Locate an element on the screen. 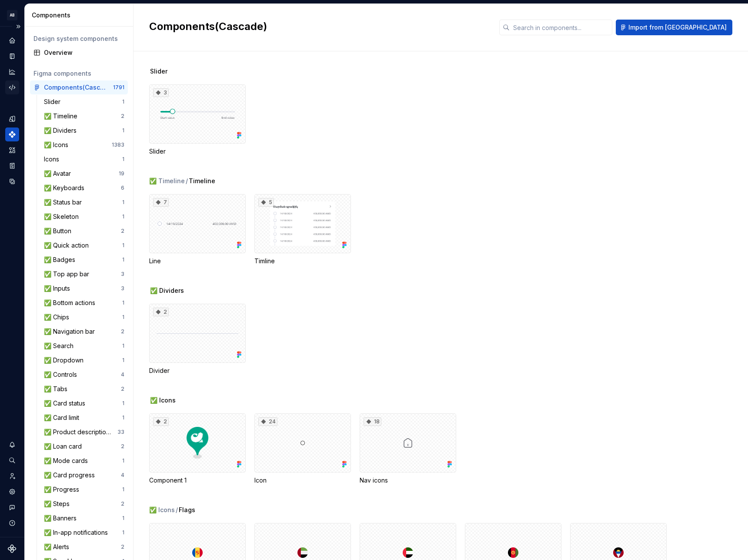 Image resolution: width=748 pixels, height=560 pixels. div: ✅ Steps is located at coordinates (58, 504).